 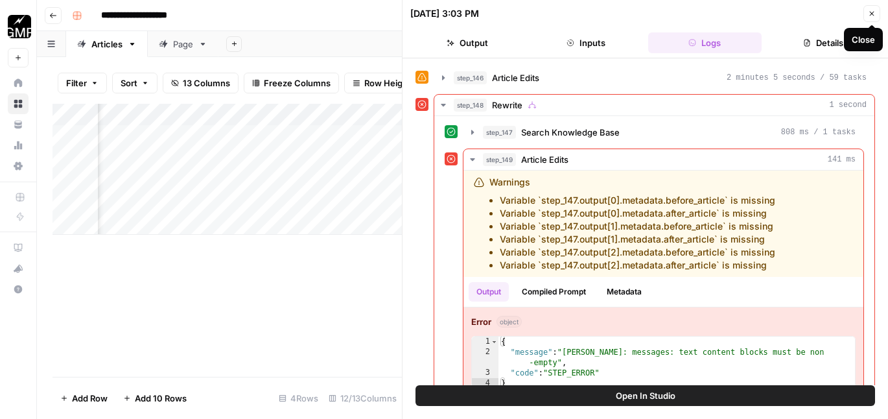 What do you see at coordinates (183, 44) in the screenshot?
I see `a: Page` at bounding box center [183, 44].